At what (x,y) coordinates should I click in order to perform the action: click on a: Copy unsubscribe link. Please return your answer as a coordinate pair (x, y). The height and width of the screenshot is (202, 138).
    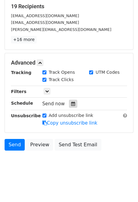
    Looking at the image, I should click on (70, 123).